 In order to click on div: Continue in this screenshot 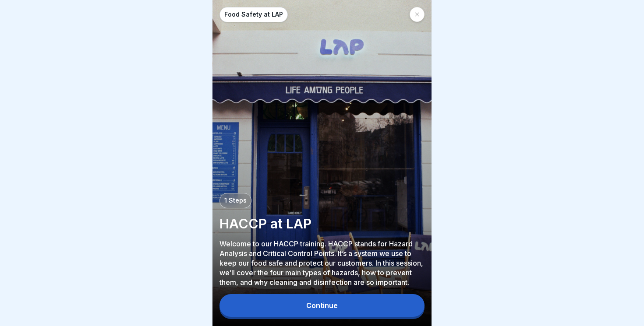, I will do `click(322, 305)`.